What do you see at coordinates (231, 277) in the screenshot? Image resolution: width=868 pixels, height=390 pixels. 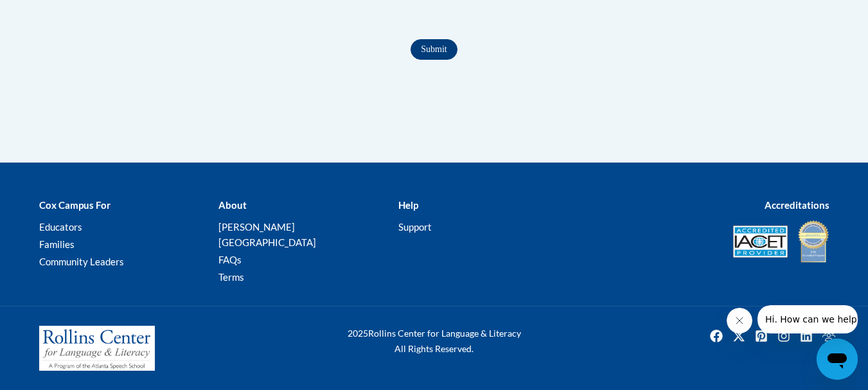 I see `a: Terms` at bounding box center [231, 277].